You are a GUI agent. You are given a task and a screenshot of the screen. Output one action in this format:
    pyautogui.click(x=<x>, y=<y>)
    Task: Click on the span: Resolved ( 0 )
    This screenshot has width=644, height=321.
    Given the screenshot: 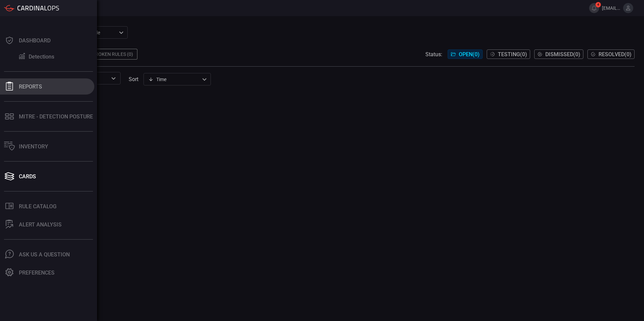 What is the action you would take?
    pyautogui.click(x=615, y=54)
    